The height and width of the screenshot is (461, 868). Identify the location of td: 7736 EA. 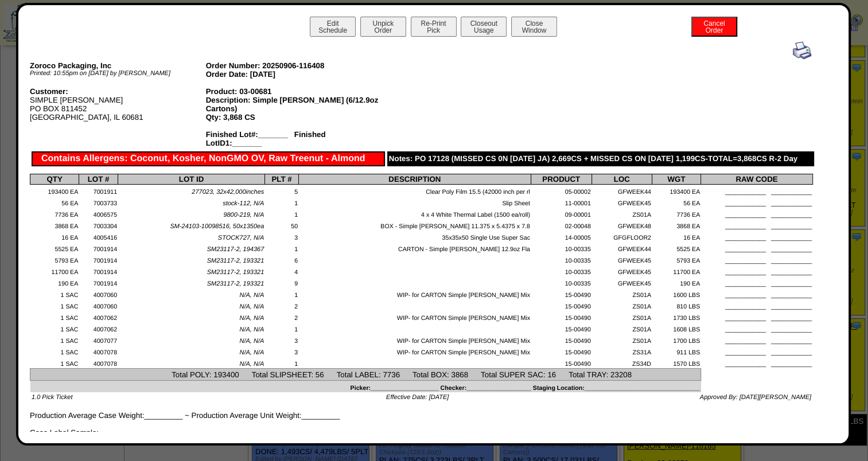
(55, 213).